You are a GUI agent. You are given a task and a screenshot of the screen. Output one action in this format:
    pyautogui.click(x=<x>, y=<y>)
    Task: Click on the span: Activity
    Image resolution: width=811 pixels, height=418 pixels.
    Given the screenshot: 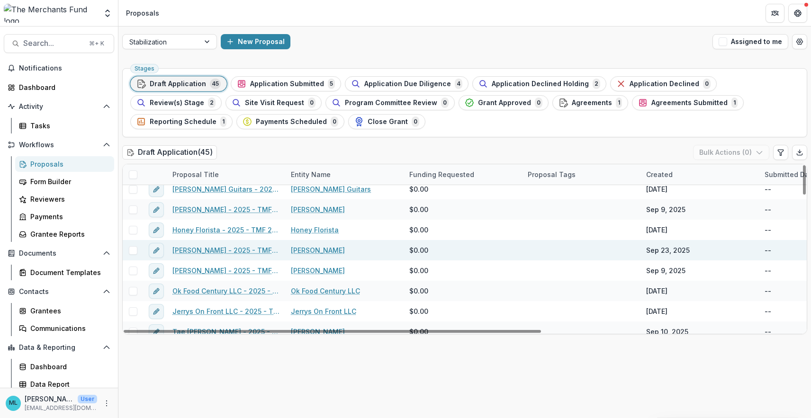 What is the action you would take?
    pyautogui.click(x=59, y=107)
    